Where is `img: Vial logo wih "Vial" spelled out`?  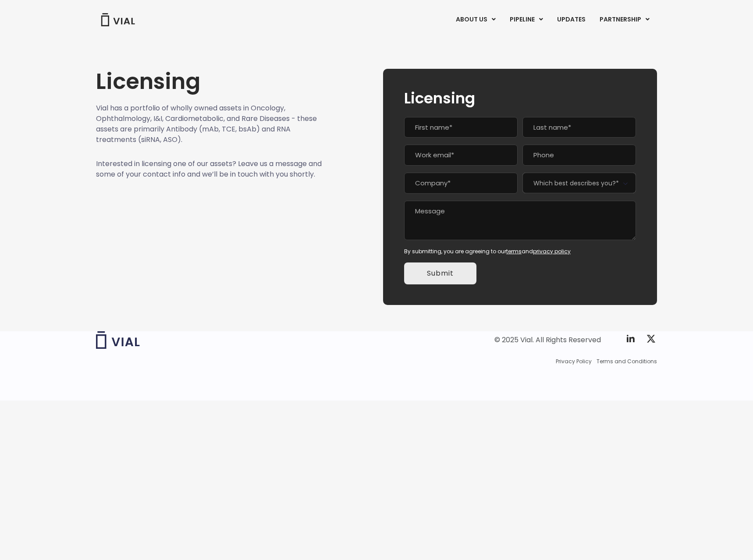 img: Vial logo wih "Vial" spelled out is located at coordinates (118, 340).